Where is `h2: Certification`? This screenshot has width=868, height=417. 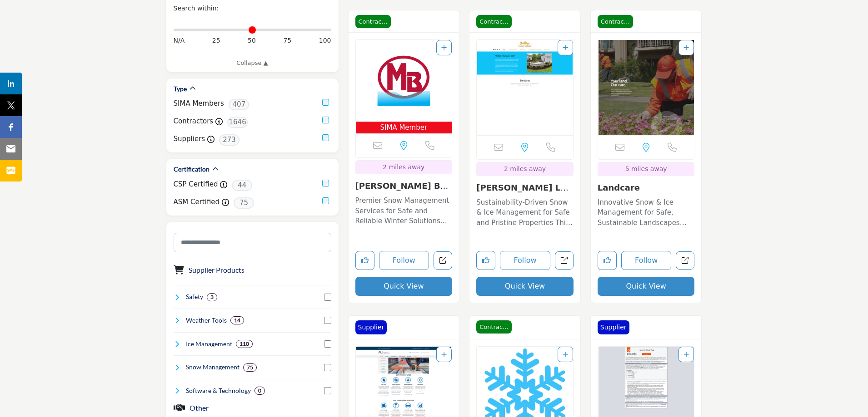
h2: Certification is located at coordinates (191, 170).